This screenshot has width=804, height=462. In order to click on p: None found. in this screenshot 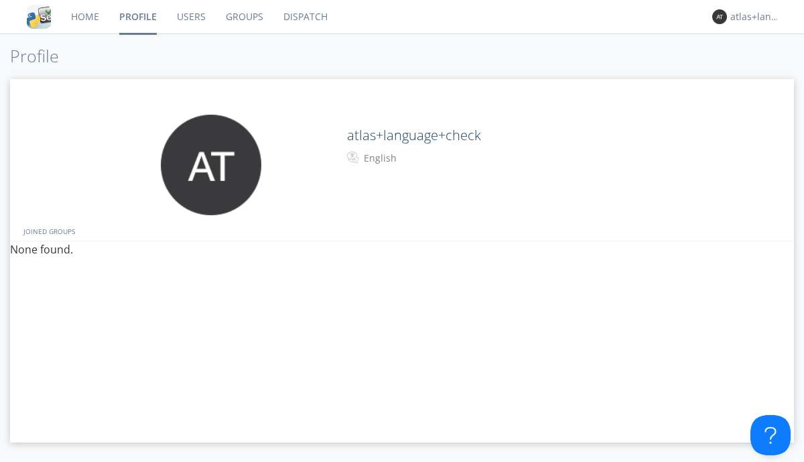, I will do `click(402, 250)`.